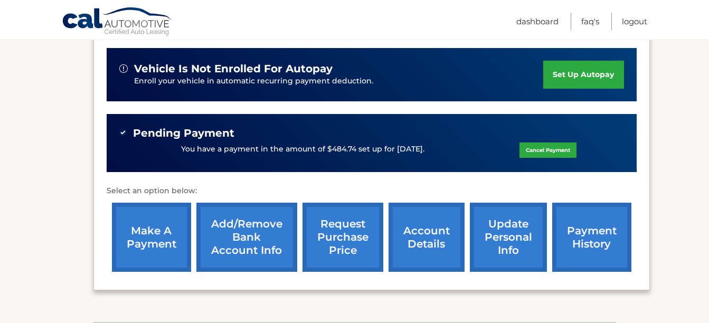 This screenshot has width=709, height=323. What do you see at coordinates (426, 237) in the screenshot?
I see `a: account details` at bounding box center [426, 237].